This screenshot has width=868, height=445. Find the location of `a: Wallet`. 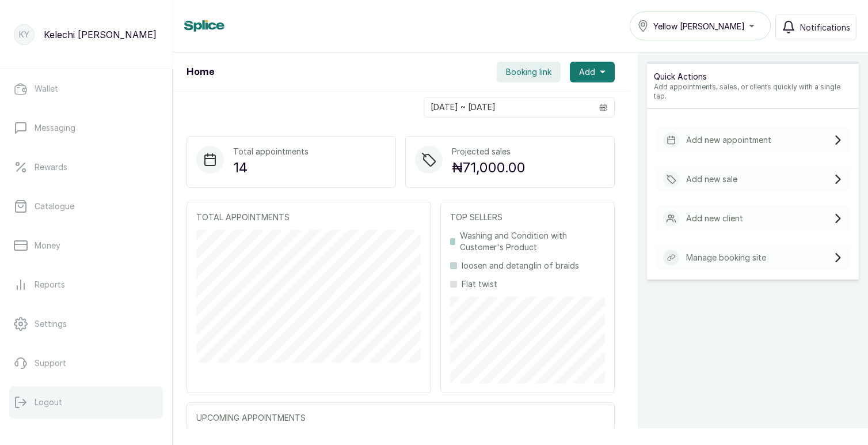

a: Wallet is located at coordinates (86, 89).